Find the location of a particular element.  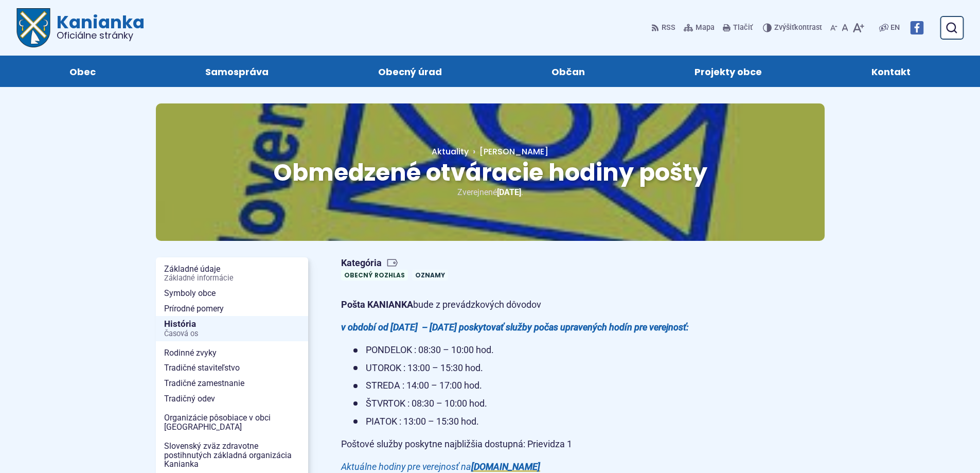

a: HistóriaČasová os is located at coordinates (232, 329).